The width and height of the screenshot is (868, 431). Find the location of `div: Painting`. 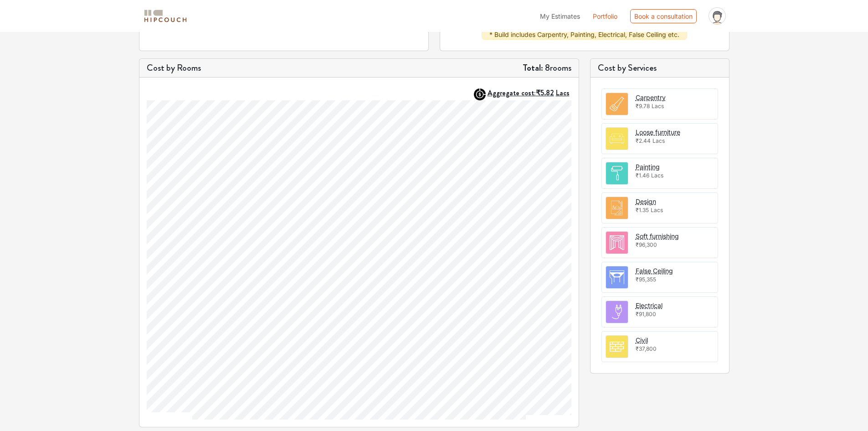

div: Painting is located at coordinates (647, 166).